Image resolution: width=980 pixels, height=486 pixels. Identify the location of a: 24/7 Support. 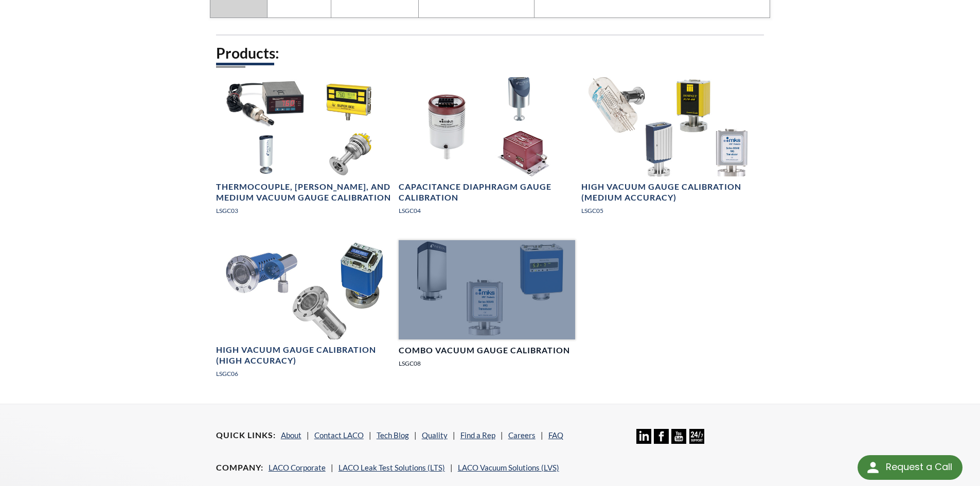
(697, 440).